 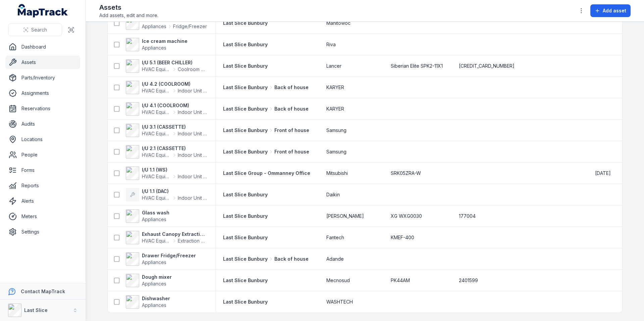 I want to click on span: Last Slice Group - Ommanney Office, so click(x=267, y=173).